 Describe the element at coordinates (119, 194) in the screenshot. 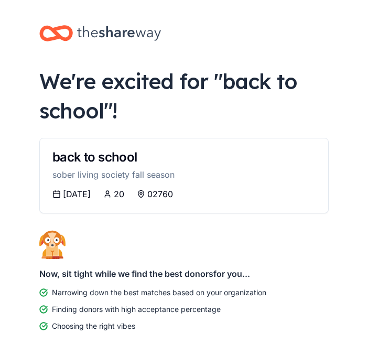

I see `div: 20` at that location.